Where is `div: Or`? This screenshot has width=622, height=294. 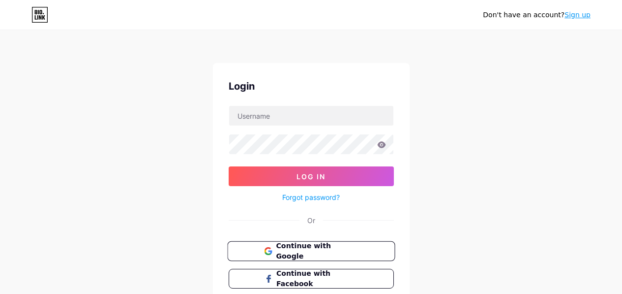
div: Or is located at coordinates (311, 220).